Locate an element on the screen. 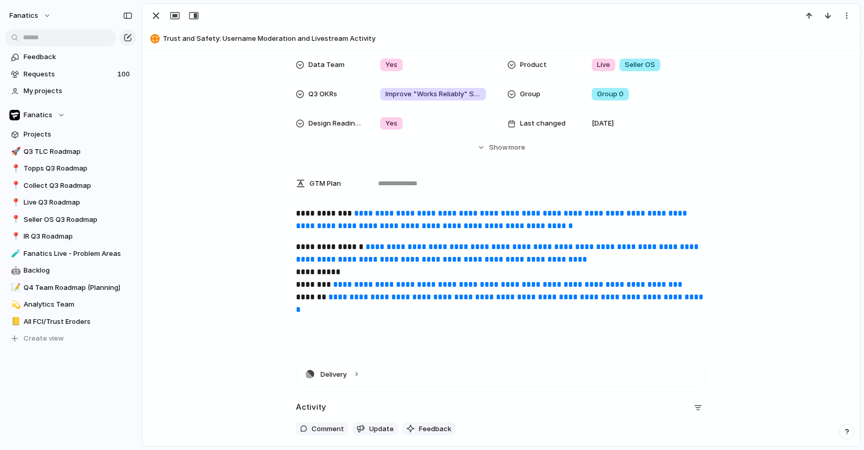 The height and width of the screenshot is (450, 864). span: Seller OS Q3 Roadmap is located at coordinates (78, 220).